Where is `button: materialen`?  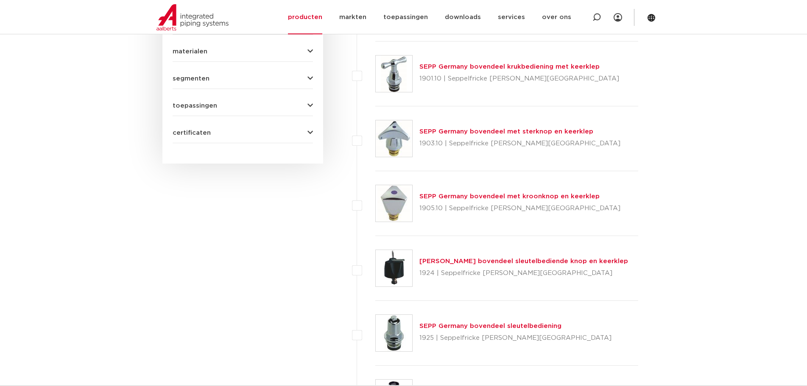 button: materialen is located at coordinates (243, 51).